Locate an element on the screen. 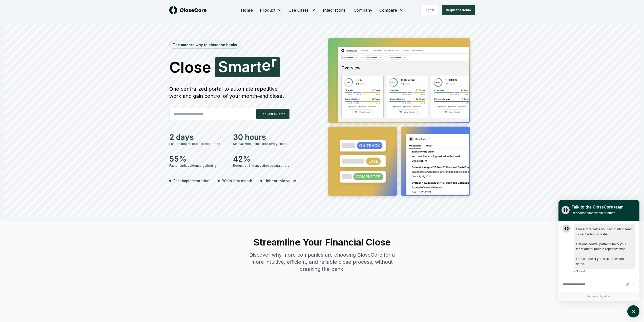 The image size is (644, 322). a: Sign in is located at coordinates (430, 10).